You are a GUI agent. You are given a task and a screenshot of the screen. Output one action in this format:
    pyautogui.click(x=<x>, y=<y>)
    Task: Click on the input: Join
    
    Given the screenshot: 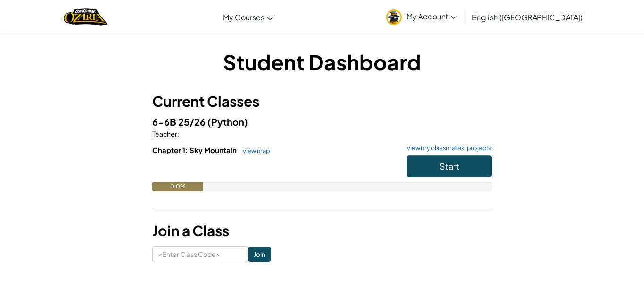 What is the action you would take?
    pyautogui.click(x=259, y=254)
    